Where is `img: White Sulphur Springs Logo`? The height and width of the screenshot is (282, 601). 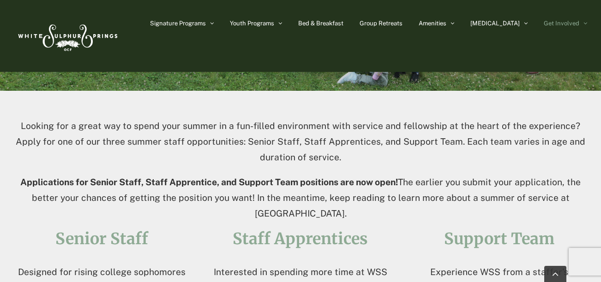 img: White Sulphur Springs Logo is located at coordinates (67, 36).